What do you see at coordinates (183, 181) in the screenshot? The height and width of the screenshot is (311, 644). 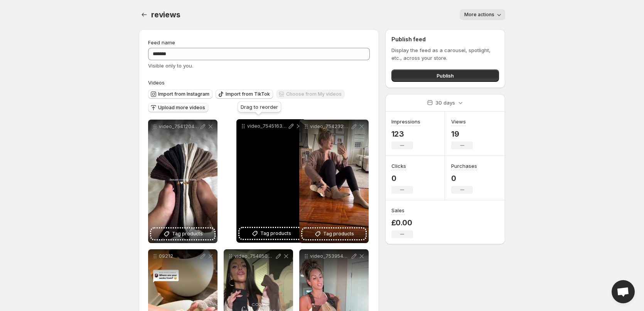 I see `div: video_7541204862441229623Tag products` at bounding box center [183, 181].